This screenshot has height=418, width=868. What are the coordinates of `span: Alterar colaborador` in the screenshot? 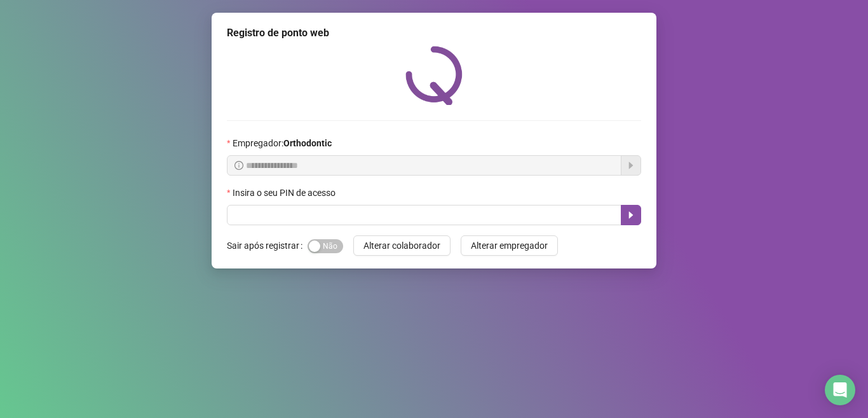 It's located at (402, 245).